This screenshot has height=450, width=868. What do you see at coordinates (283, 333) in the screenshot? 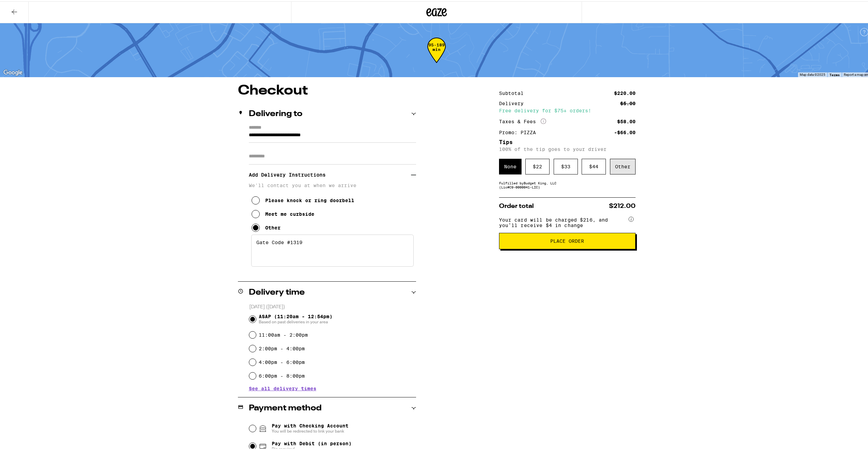
I see `label: 11:00am - 2:00pm` at bounding box center [283, 333].